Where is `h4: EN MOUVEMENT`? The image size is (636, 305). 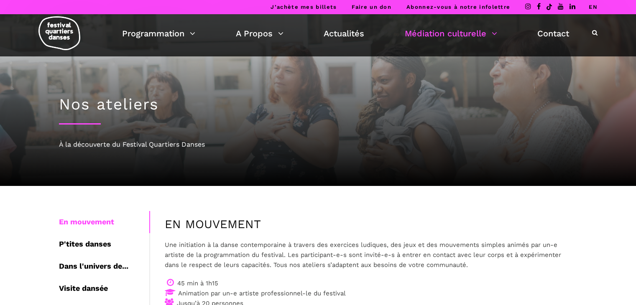
h4: EN MOUVEMENT is located at coordinates (364, 225).